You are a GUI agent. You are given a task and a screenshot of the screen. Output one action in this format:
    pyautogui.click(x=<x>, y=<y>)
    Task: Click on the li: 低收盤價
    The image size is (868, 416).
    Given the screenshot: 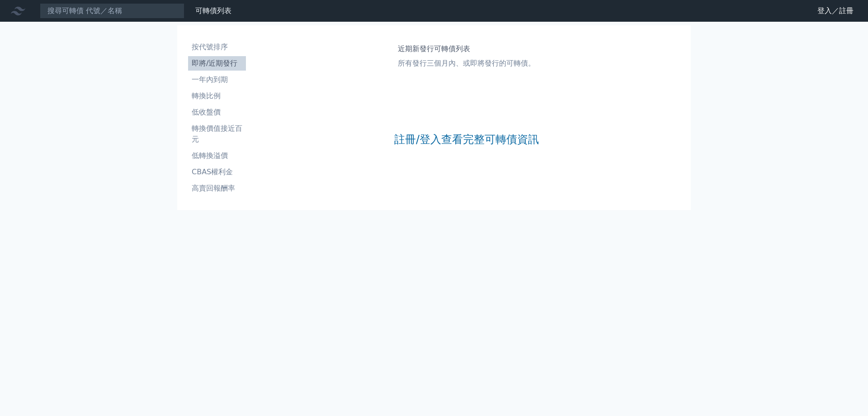 What is the action you would take?
    pyautogui.click(x=217, y=112)
    